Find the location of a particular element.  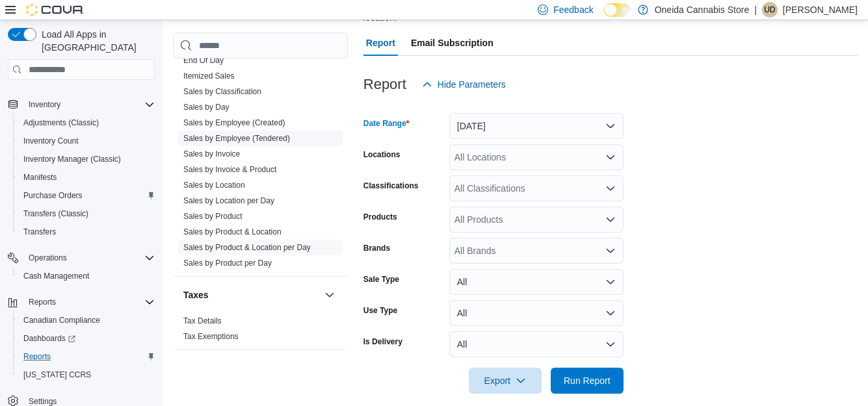

div: Taxes is located at coordinates (260, 332).